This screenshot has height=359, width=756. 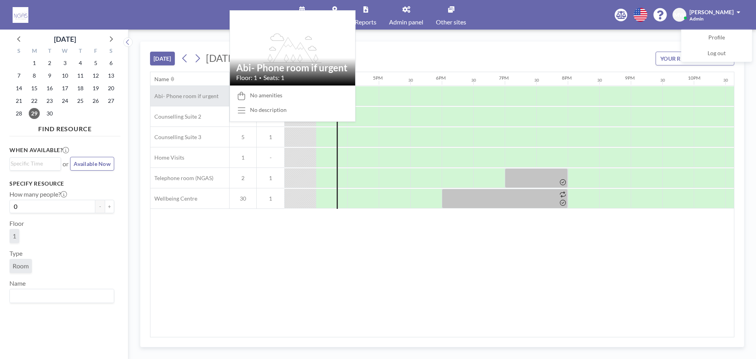 I want to click on a: Profile, so click(x=717, y=38).